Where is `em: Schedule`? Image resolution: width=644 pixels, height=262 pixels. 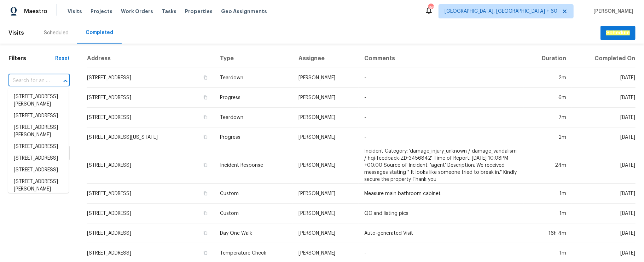
em: Schedule is located at coordinates (618, 33).